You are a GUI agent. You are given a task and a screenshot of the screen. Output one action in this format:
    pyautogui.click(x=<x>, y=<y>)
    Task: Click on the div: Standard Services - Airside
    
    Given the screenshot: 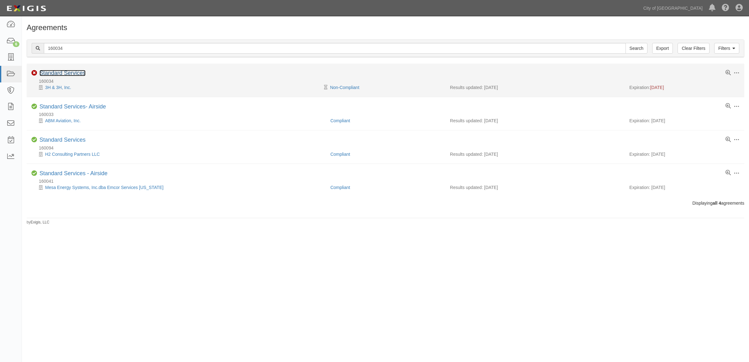 What is the action you would take?
    pyautogui.click(x=73, y=174)
    